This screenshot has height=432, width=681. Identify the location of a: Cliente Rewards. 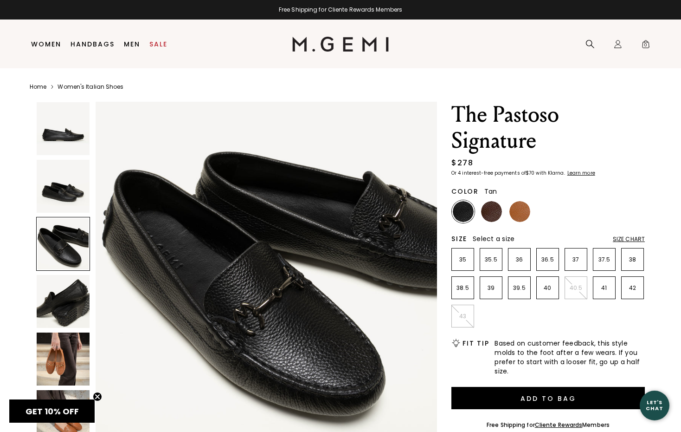
(559, 424).